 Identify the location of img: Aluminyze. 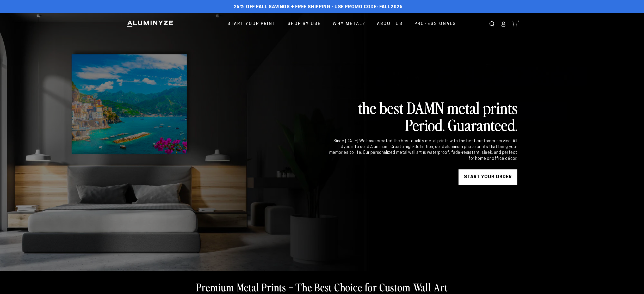
(150, 24).